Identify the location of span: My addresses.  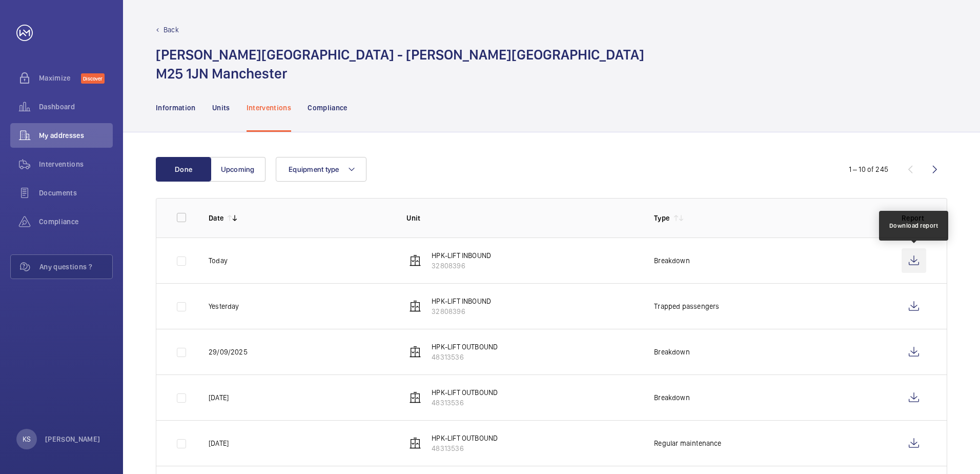
(76, 136).